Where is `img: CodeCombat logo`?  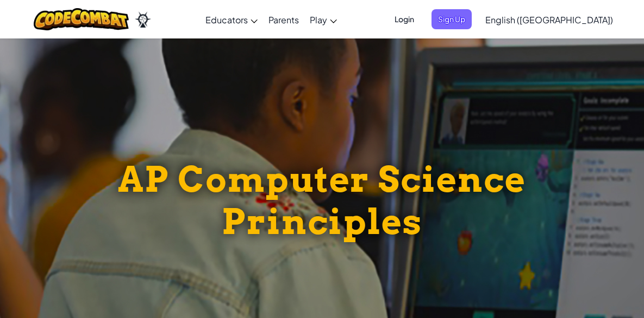 img: CodeCombat logo is located at coordinates (81, 19).